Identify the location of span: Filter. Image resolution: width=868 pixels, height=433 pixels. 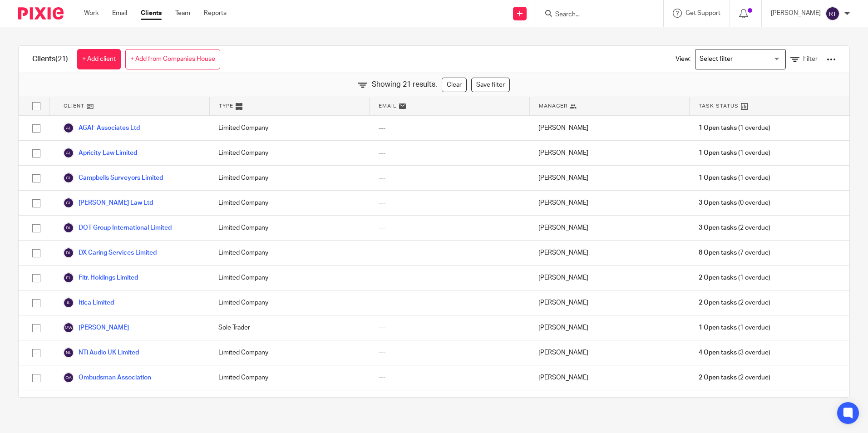
(810, 59).